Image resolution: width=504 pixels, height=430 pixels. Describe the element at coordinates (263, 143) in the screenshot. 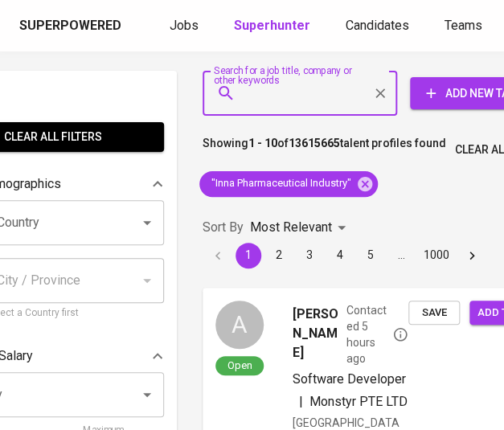

I see `b: 1 - 10` at that location.